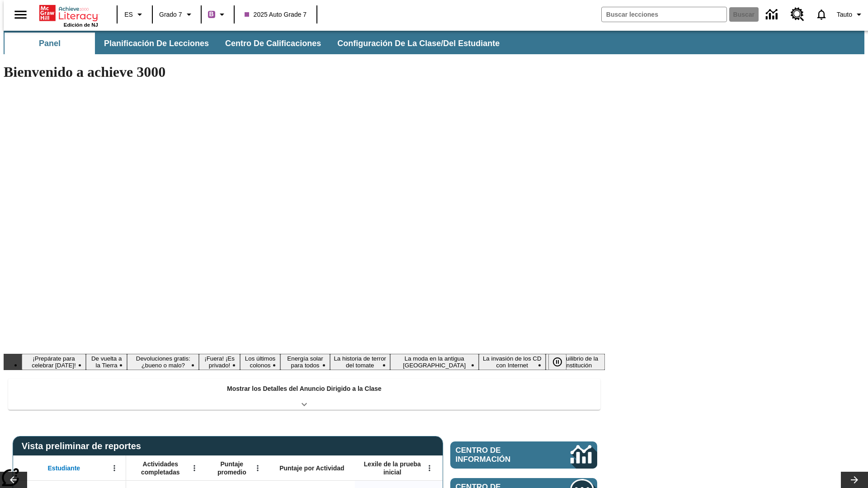 This screenshot has width=868, height=488. I want to click on button: Boost El color de la clase es morado/púrpura. Cambiar el color de la clase., so click(218, 15).